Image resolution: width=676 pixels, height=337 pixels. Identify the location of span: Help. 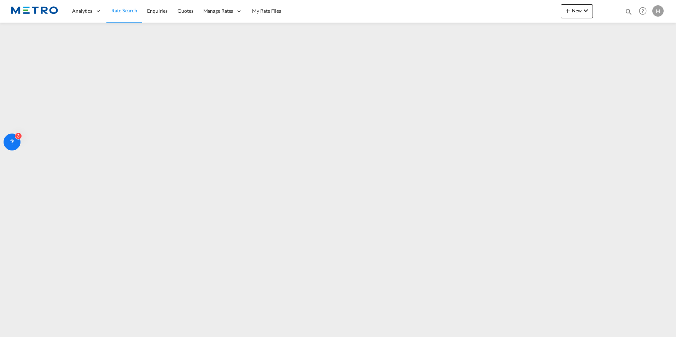
(642, 11).